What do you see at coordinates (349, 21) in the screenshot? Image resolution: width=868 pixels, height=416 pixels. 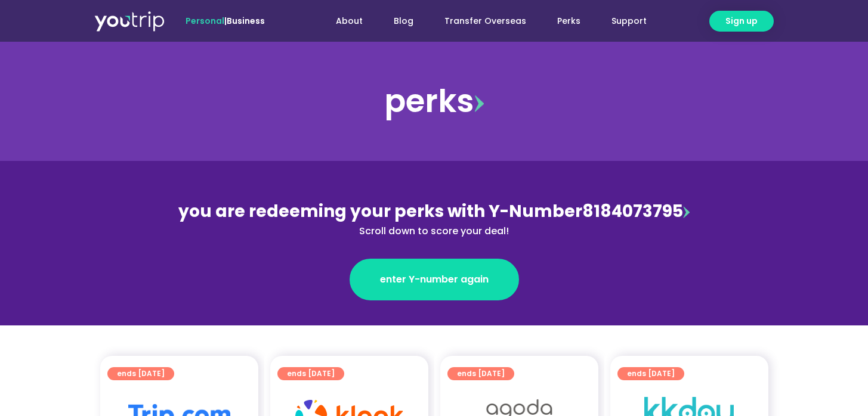 I see `a: About` at bounding box center [349, 21].